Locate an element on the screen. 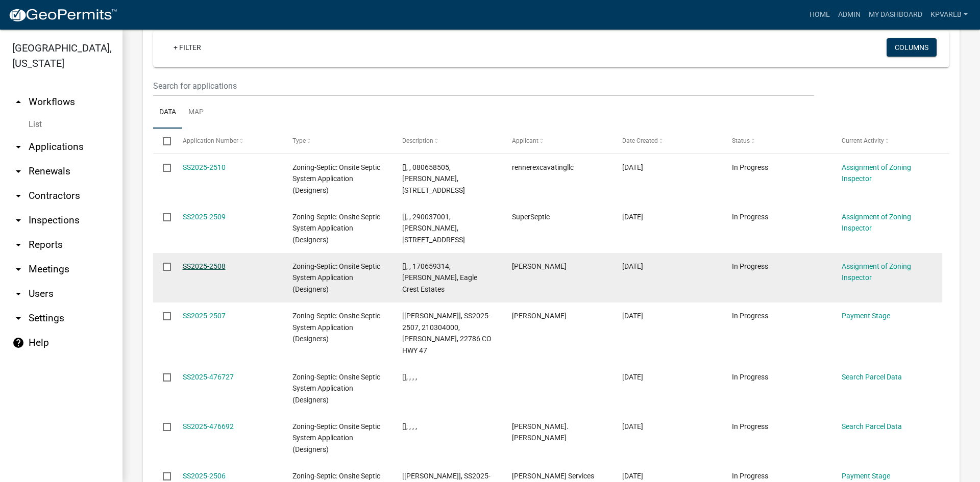 The height and width of the screenshot is (482, 980). a: Map is located at coordinates (196, 113).